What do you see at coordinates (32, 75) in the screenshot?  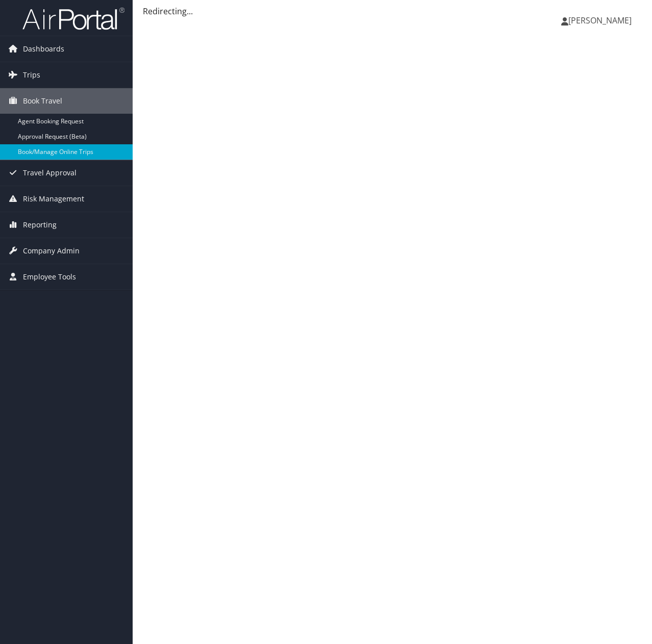 I see `span: Trips` at bounding box center [32, 75].